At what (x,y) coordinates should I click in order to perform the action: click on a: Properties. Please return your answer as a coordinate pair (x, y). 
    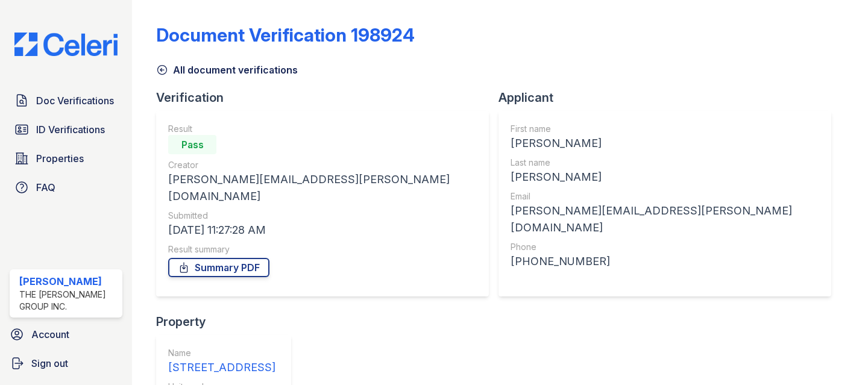
    Looking at the image, I should click on (66, 159).